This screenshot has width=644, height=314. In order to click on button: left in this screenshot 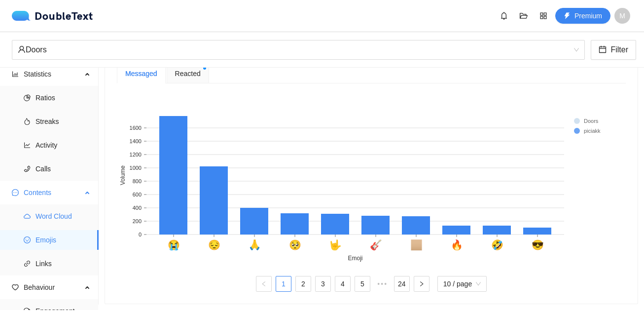, I will do `click(264, 284)`.